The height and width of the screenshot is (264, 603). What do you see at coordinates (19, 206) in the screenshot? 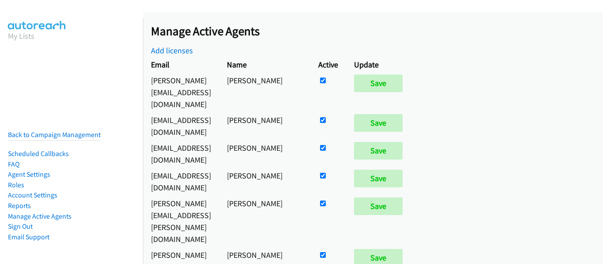
I see `a: Reports` at bounding box center [19, 206].